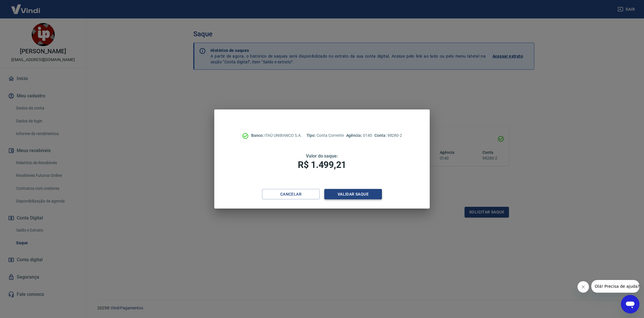 The width and height of the screenshot is (644, 318). I want to click on button: Cancelar, so click(291, 194).